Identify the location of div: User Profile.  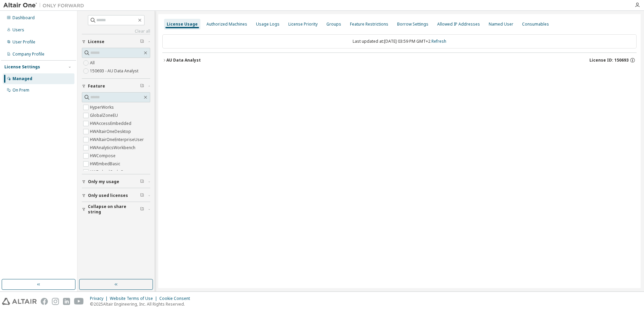
(24, 42).